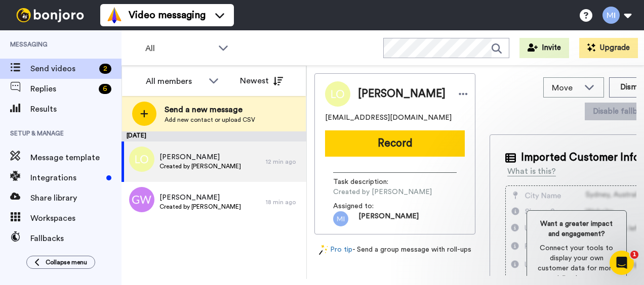 The image size is (644, 285). Describe the element at coordinates (87, 149) in the screenshot. I see `div: Happy Bonjoroing!` at that location.